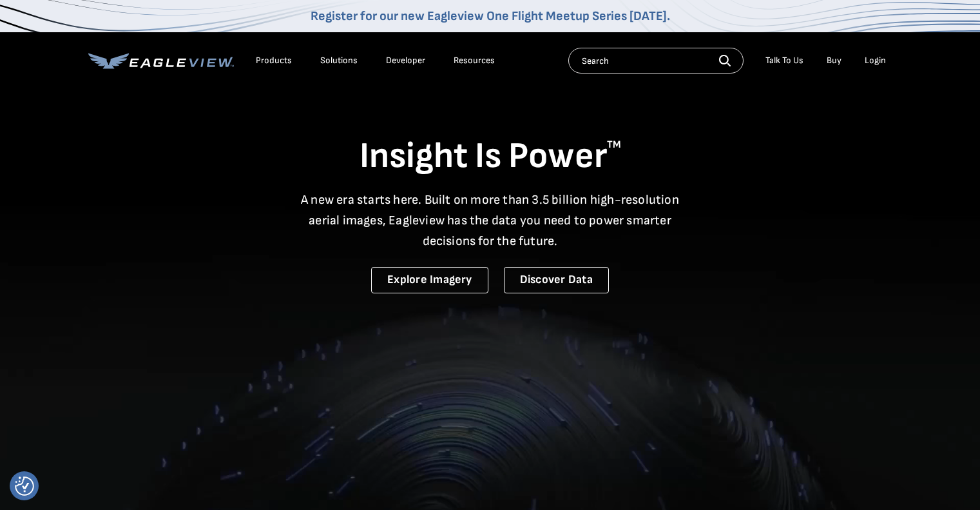 Image resolution: width=980 pixels, height=510 pixels. What do you see at coordinates (614, 144) in the screenshot?
I see `sup: TM` at bounding box center [614, 144].